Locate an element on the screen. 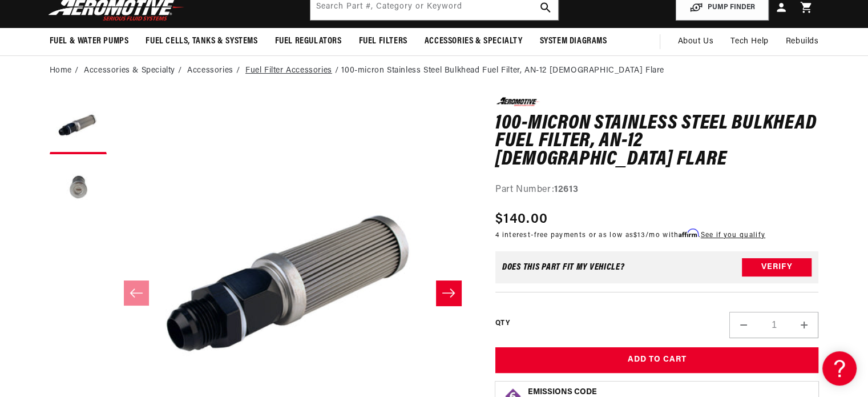  span: Fuel Filters is located at coordinates (384, 41).